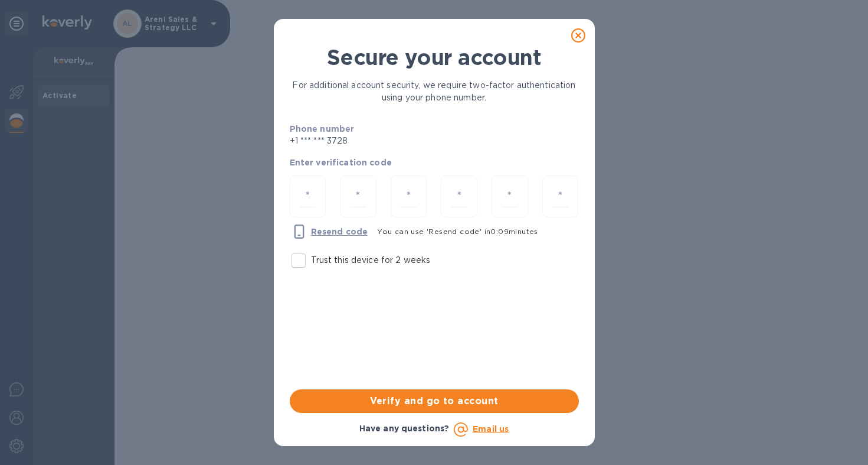 The image size is (868, 465). What do you see at coordinates (322, 129) in the screenshot?
I see `b: Phone number` at bounding box center [322, 129].